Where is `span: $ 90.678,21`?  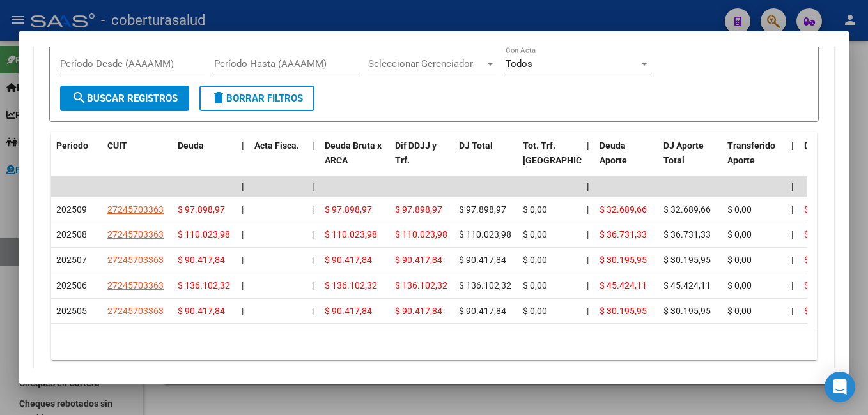 span: $ 90.678,21 is located at coordinates (828, 285).